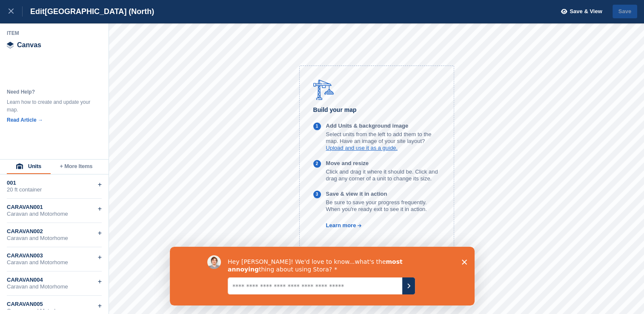  Describe the element at coordinates (54, 235) in the screenshot. I see `div: CARAVAN002Caravan and Motorhome+` at that location.